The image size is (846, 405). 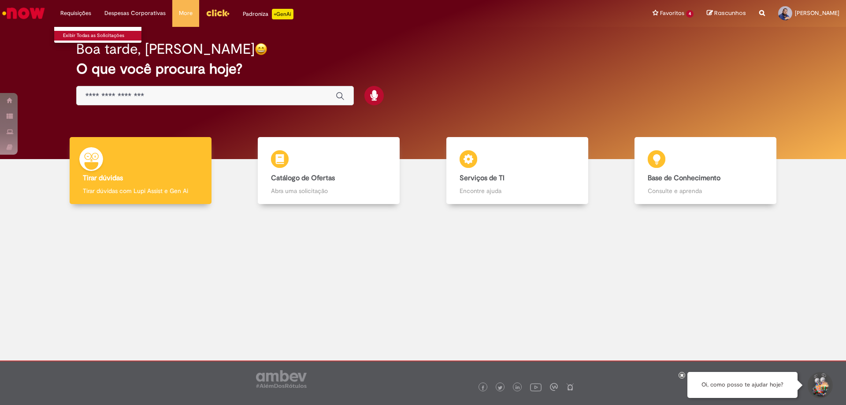 I want to click on img: logo_footer_naosei.png, so click(x=570, y=387).